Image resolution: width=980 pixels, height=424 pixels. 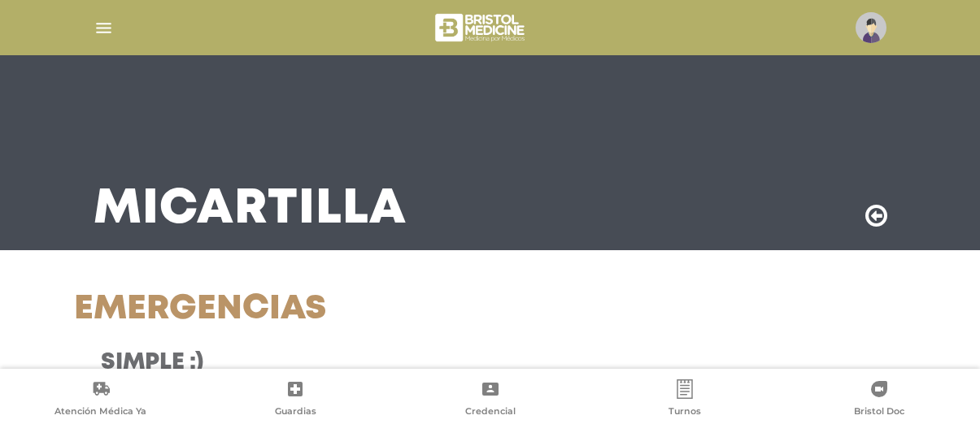 I want to click on span: Turnos, so click(x=685, y=413).